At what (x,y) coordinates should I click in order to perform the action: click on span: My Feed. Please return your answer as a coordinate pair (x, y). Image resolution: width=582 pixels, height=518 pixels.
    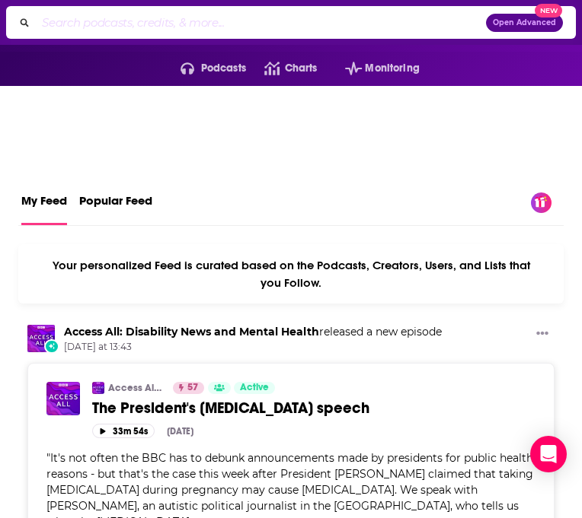
    Looking at the image, I should click on (44, 200).